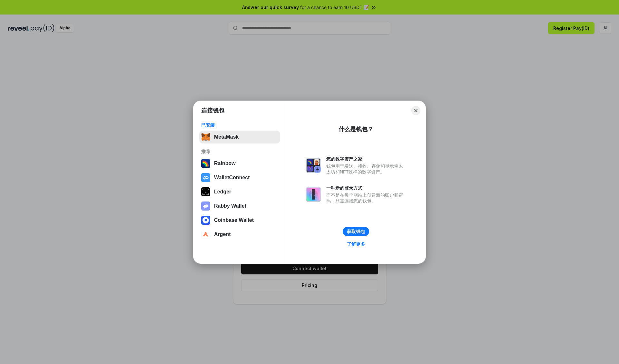 The height and width of the screenshot is (364, 619). What do you see at coordinates (367, 188) in the screenshot?
I see `div: 一种新的登录方式` at bounding box center [367, 188].